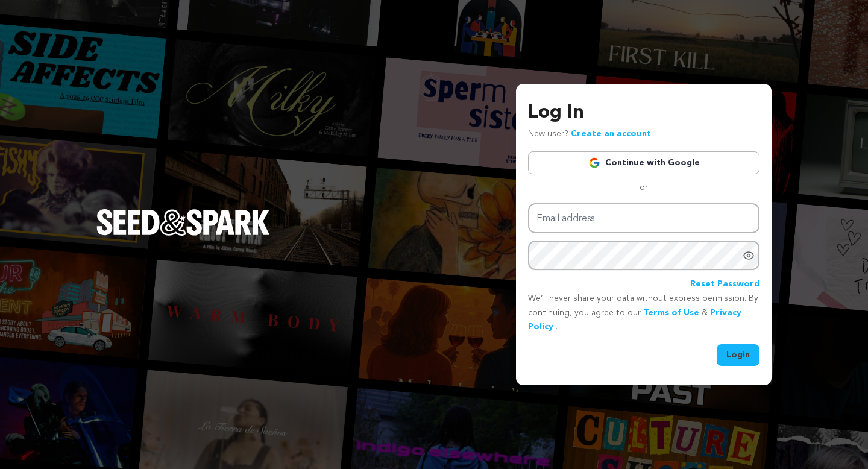  What do you see at coordinates (183, 222) in the screenshot?
I see `img: Seed&Spark Logo` at bounding box center [183, 222].